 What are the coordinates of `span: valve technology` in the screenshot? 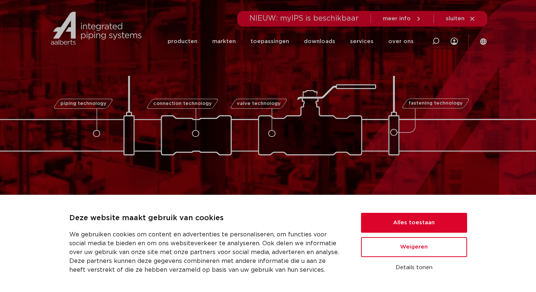 It's located at (258, 103).